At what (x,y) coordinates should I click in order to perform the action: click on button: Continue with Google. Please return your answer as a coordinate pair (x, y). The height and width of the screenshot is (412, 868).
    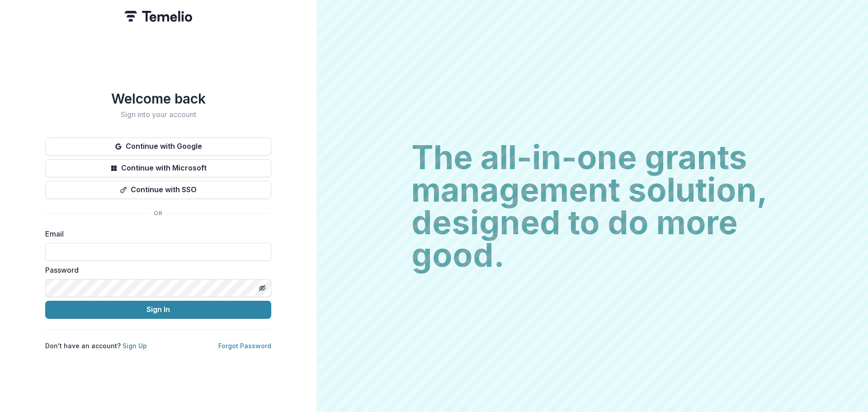
    Looking at the image, I should click on (158, 147).